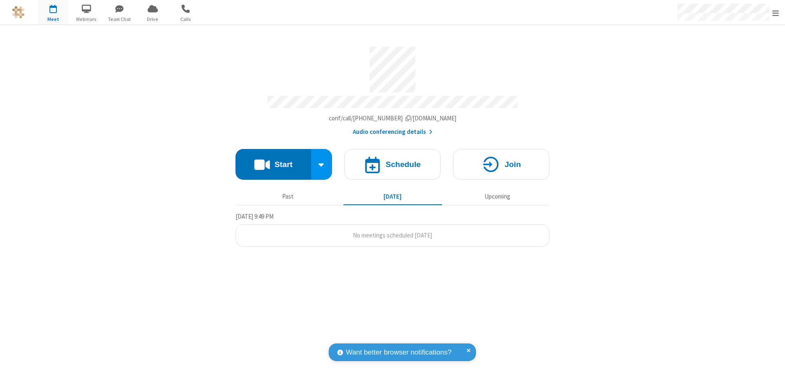 Image resolution: width=785 pixels, height=375 pixels. I want to click on button: Schedule, so click(393, 164).